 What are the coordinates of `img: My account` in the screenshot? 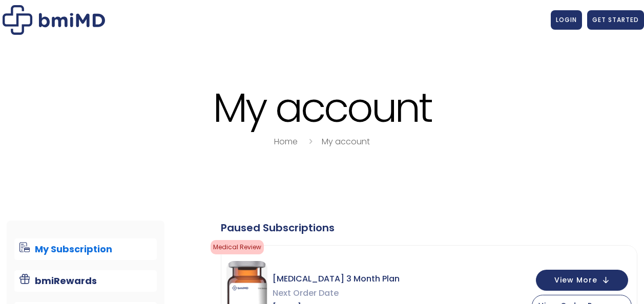 It's located at (54, 20).